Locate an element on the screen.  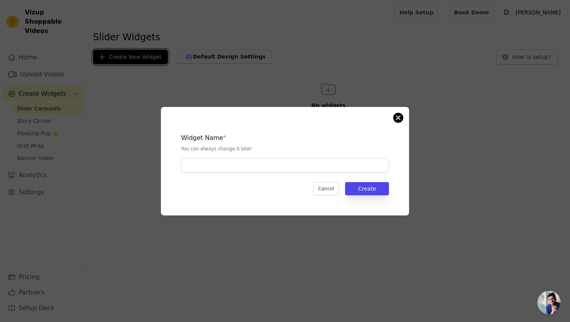
button: Close modal is located at coordinates (398, 118).